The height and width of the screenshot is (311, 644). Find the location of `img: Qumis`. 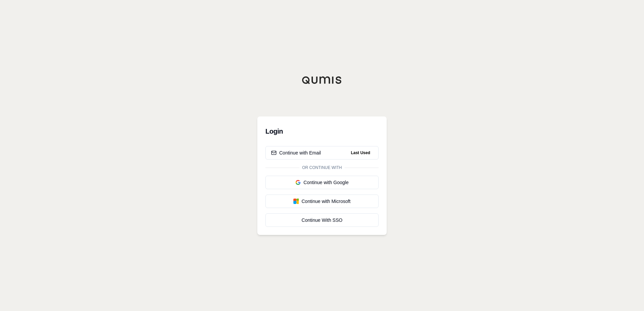

img: Qumis is located at coordinates (322, 80).